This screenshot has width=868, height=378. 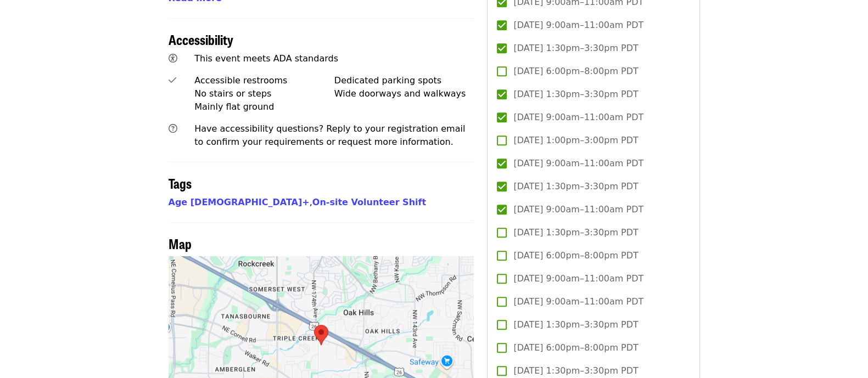 What do you see at coordinates (264, 81) in the screenshot?
I see `div: Accessible restrooms` at bounding box center [264, 81].